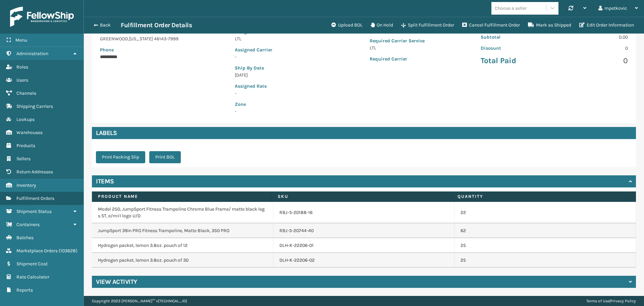 The width and height of the screenshot is (644, 306). Describe the element at coordinates (21, 40) in the screenshot. I see `span: Menu` at that location.